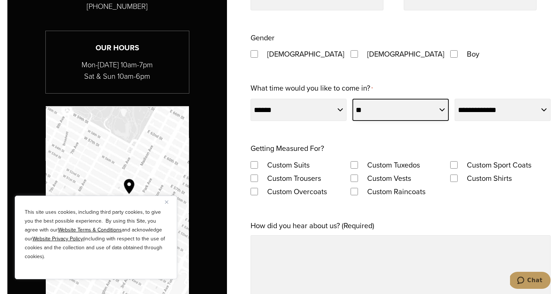 The image size is (558, 294). What do you see at coordinates (297, 191) in the screenshot?
I see `label: Custom Overcoats` at bounding box center [297, 191].